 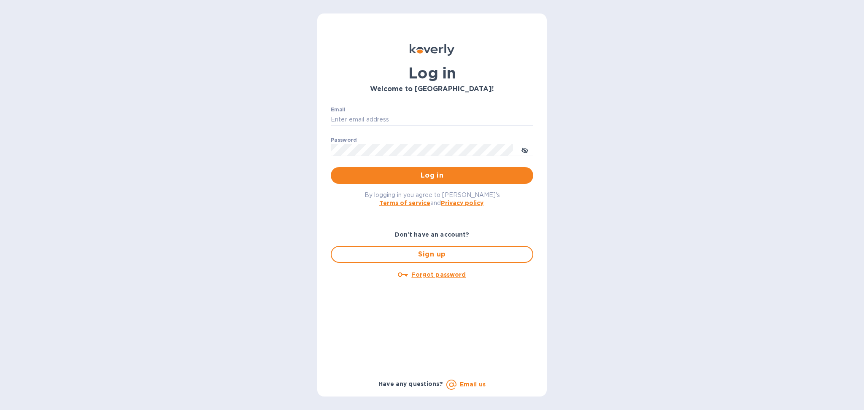 What do you see at coordinates (472, 384) in the screenshot?
I see `a: Email us` at bounding box center [472, 384].